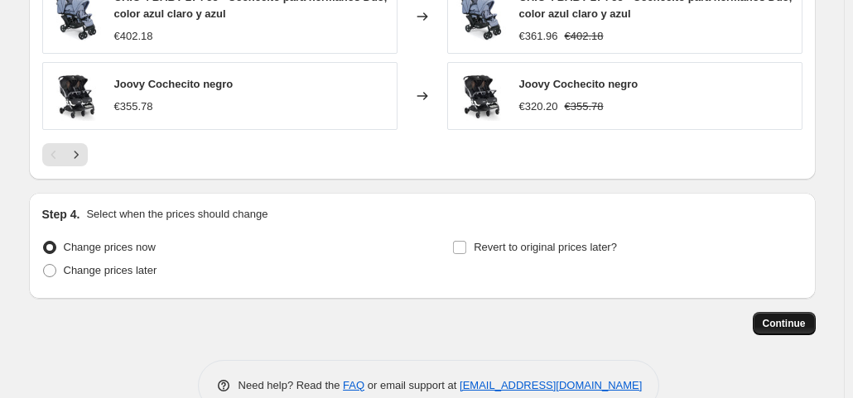  Describe the element at coordinates (61, 214) in the screenshot. I see `h2: Step 4.` at that location.